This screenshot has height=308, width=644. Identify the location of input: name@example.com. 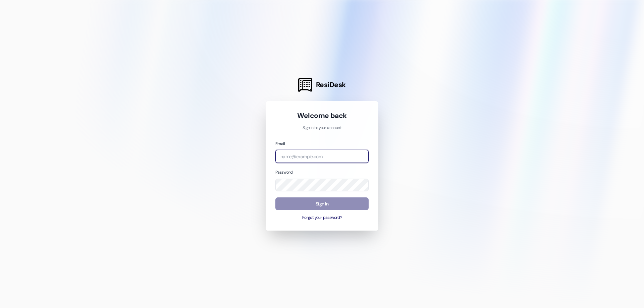
(322, 156).